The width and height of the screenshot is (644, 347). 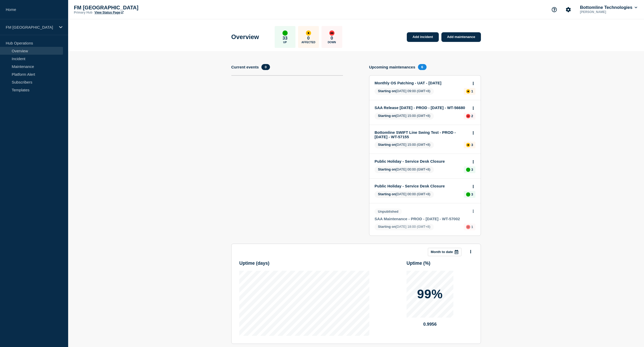 I want to click on h1: Overview, so click(x=245, y=37).